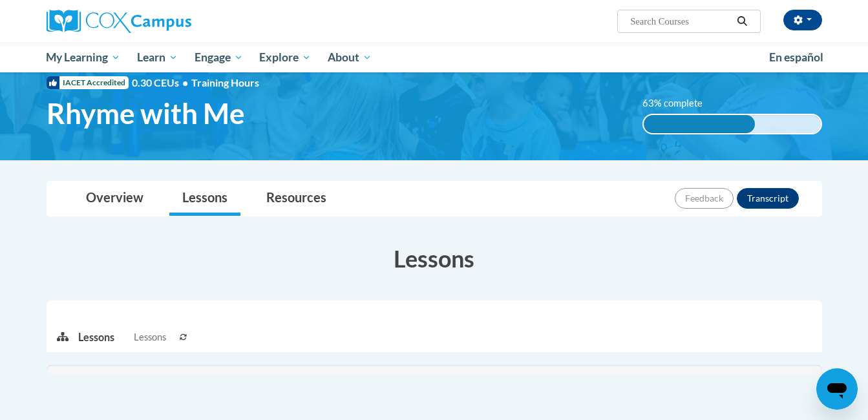 The height and width of the screenshot is (420, 868). I want to click on a: About, so click(349, 57).